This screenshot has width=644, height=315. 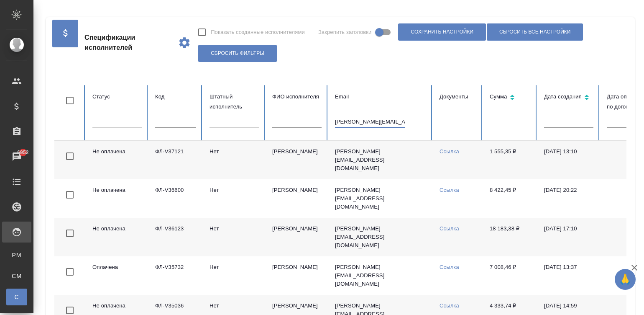 I want to click on span: CM, so click(x=17, y=276).